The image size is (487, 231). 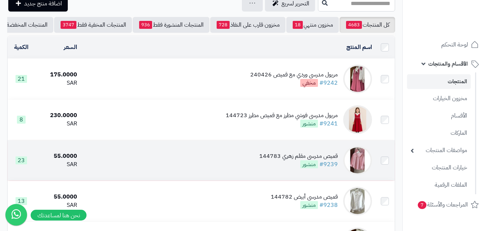 I want to click on span: 13, so click(x=21, y=201).